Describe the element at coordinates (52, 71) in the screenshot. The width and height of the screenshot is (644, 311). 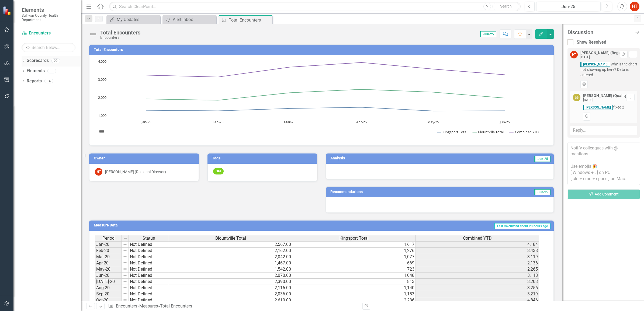
I see `div: 19` at that location.